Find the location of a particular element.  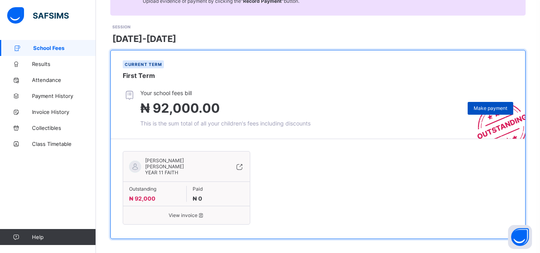

span: Collectibles is located at coordinates (64, 128).